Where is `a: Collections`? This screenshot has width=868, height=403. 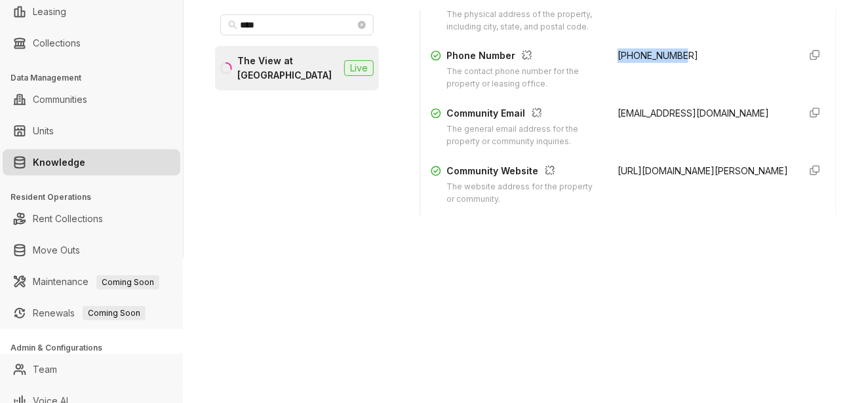 a: Collections is located at coordinates (57, 44).